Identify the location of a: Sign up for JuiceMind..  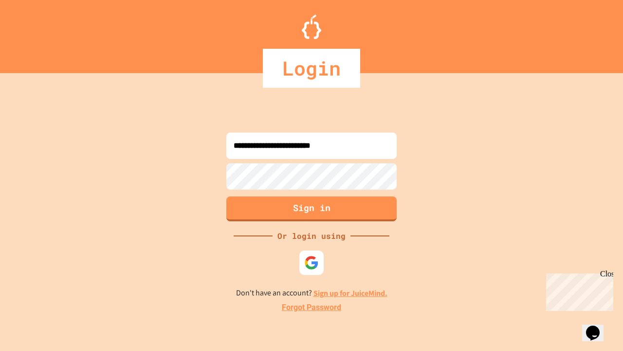
(351, 293).